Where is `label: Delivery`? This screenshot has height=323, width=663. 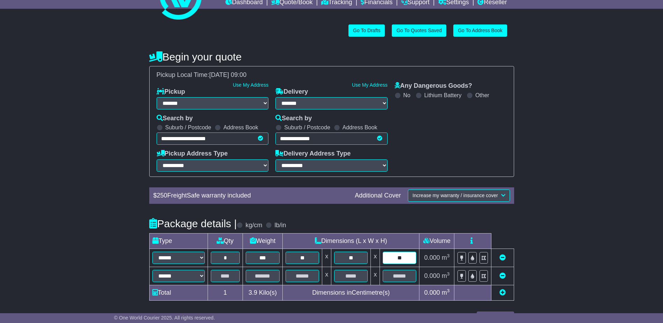 label: Delivery is located at coordinates (291, 92).